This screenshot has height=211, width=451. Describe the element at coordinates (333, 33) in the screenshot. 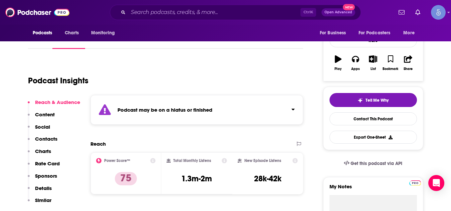

I see `span: For Business` at that location.